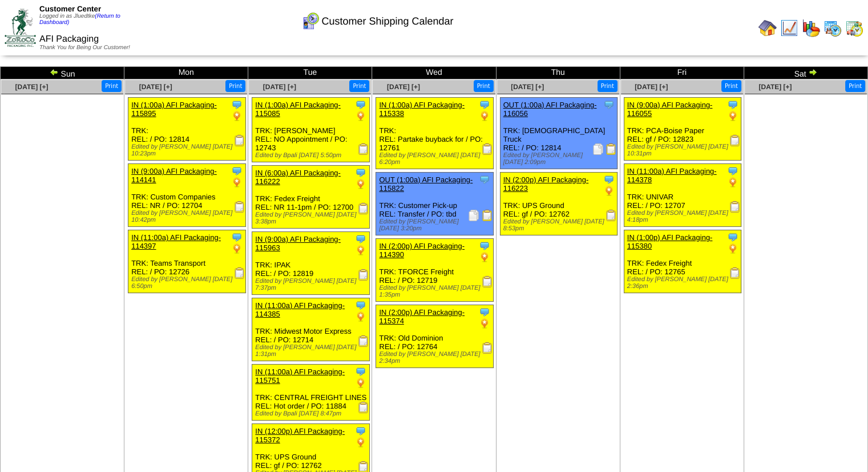  I want to click on a: IN (11:00a) AFI Packaging-114385, so click(299, 310).